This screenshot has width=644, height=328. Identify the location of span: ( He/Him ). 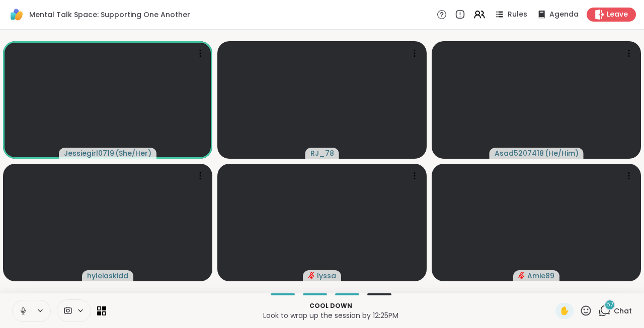
(561, 153).